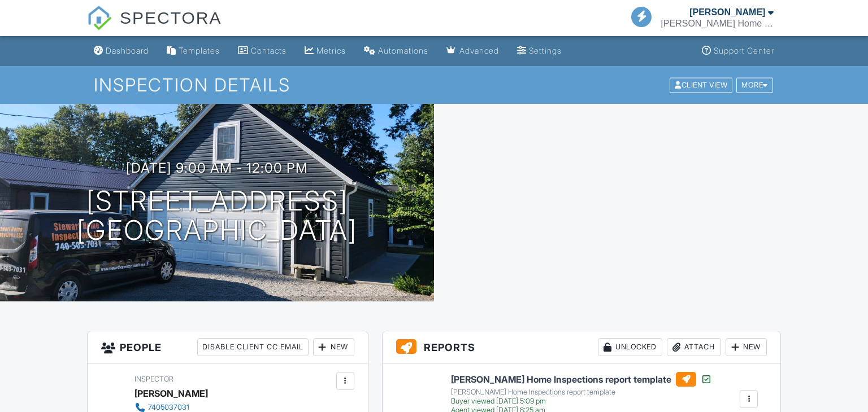  What do you see at coordinates (331, 50) in the screenshot?
I see `div: Metrics` at bounding box center [331, 50].